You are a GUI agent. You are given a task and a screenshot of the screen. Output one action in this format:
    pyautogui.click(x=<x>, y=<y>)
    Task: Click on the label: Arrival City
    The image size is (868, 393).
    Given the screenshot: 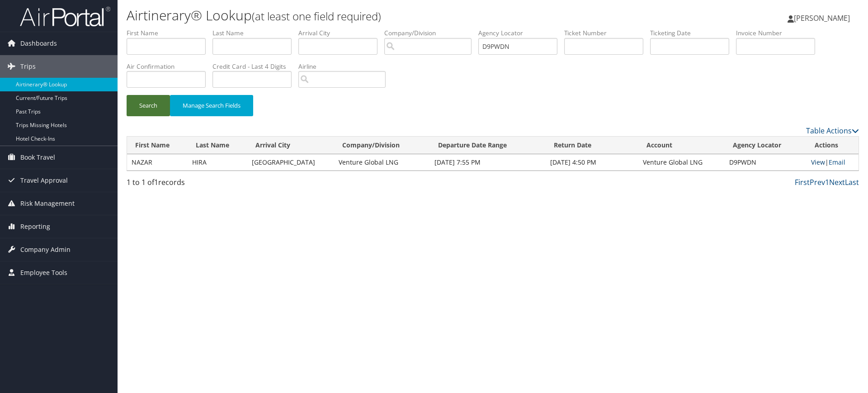 What is the action you would take?
    pyautogui.click(x=341, y=33)
    